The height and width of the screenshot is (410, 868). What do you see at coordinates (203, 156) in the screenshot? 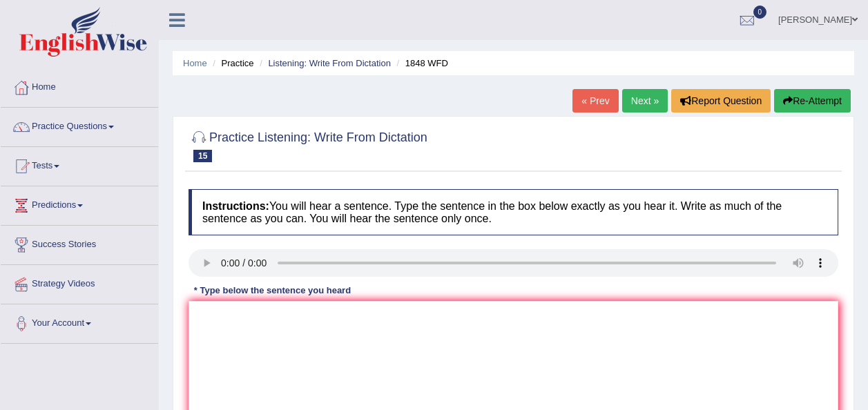
I see `span: 15` at bounding box center [203, 156].